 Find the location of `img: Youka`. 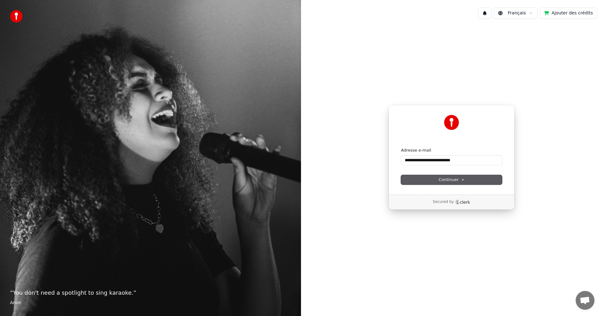

img: Youka is located at coordinates (452, 123).